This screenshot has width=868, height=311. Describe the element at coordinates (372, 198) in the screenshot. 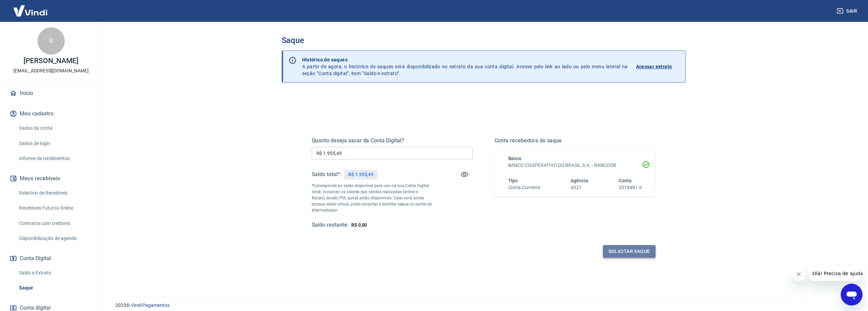

I see `p: *Corresponde ao saldo disponível para uso na sua Conta Digital Vindi. Incluindo os valores das ve...` at that location.